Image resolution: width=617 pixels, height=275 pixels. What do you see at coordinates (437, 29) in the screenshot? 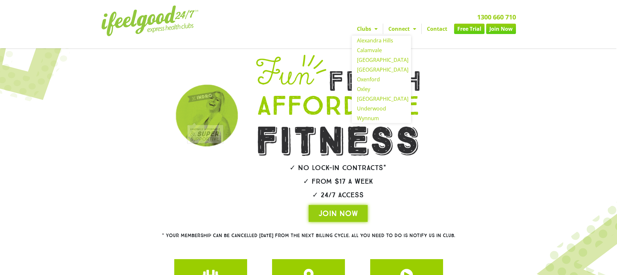
I see `a: Contact` at bounding box center [437, 29].